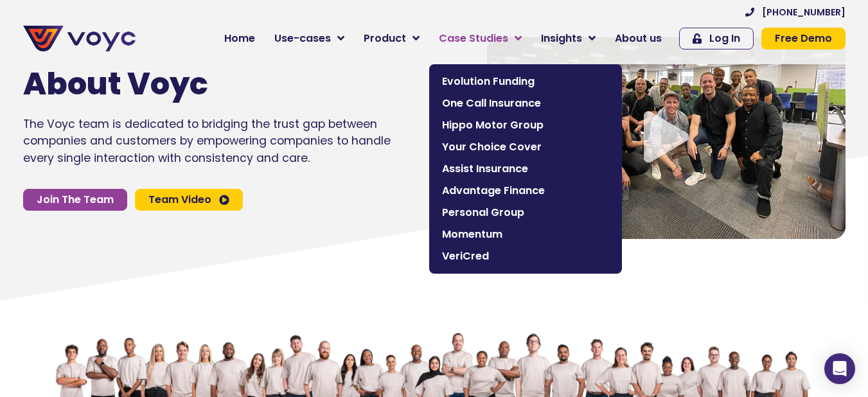 The height and width of the screenshot is (397, 868). What do you see at coordinates (525, 125) in the screenshot?
I see `a: Hippo Motor Group` at bounding box center [525, 125].